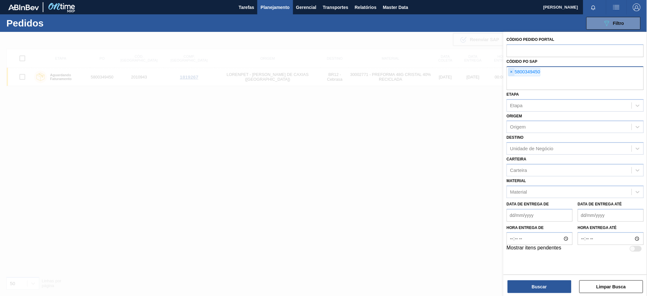 The width and height of the screenshot is (647, 296). Describe the element at coordinates (522, 62) in the screenshot. I see `label: Códido PO SAP` at that location.